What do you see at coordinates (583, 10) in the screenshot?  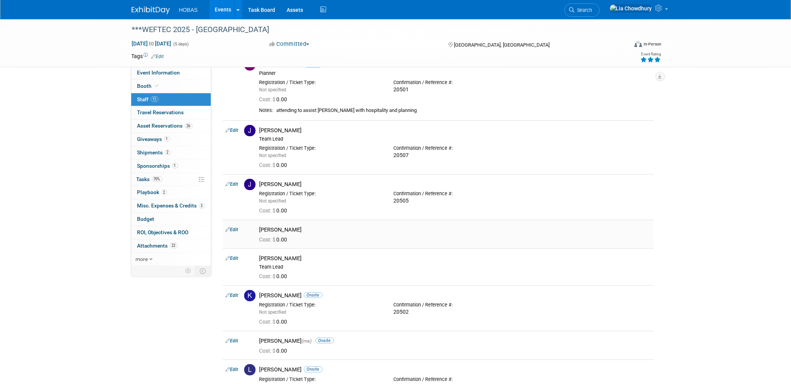 I see `span: Search` at bounding box center [583, 10].